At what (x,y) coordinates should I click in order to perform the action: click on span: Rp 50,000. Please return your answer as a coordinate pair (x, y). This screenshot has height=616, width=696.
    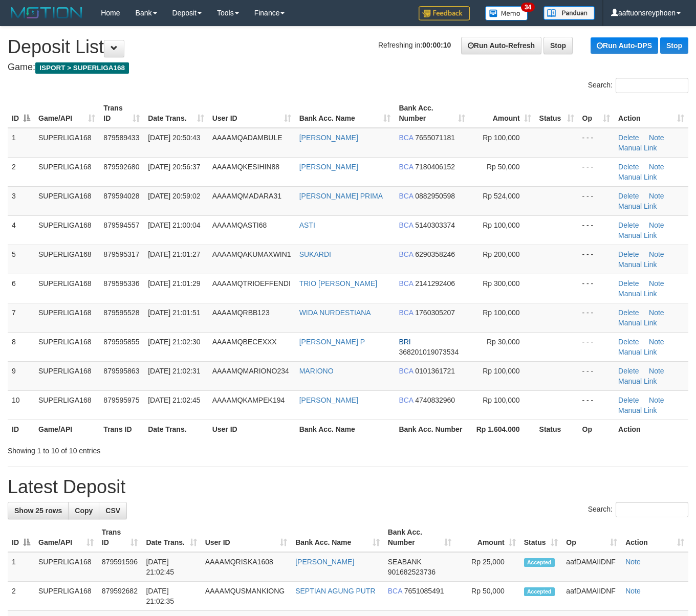
    Looking at the image, I should click on (503, 167).